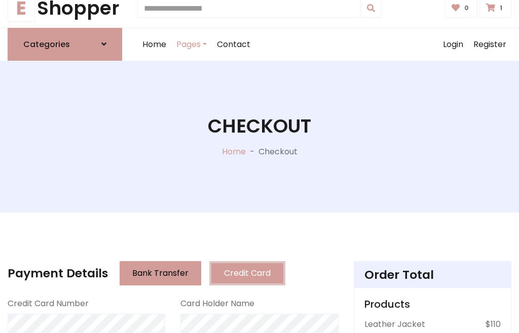  Describe the element at coordinates (47, 44) in the screenshot. I see `h6: Categories` at that location.